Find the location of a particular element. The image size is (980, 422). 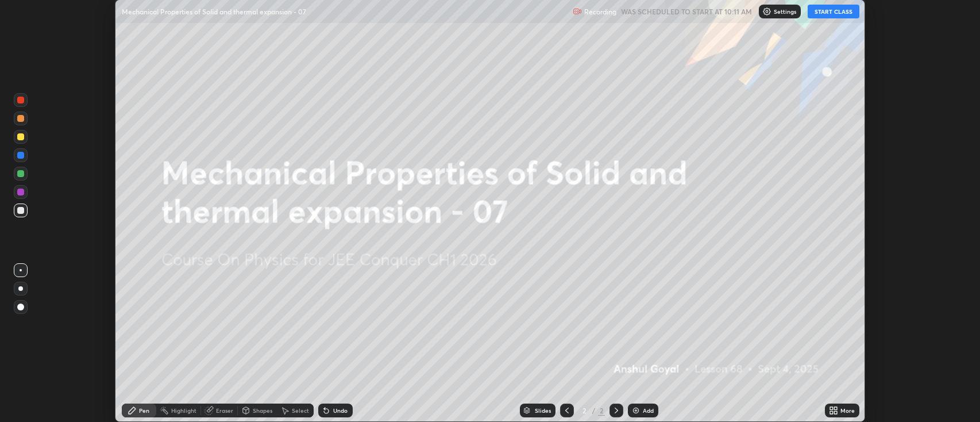

div: Undo is located at coordinates (340, 411).